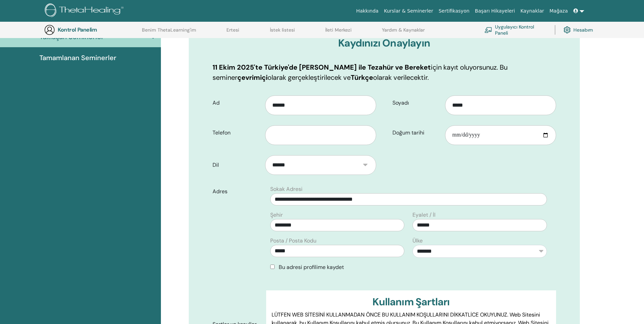 Image resolution: width=644 pixels, height=324 pixels. Describe the element at coordinates (516, 30) in the screenshot. I see `a: Uygulayıcı Kontrol Paneli` at that location.